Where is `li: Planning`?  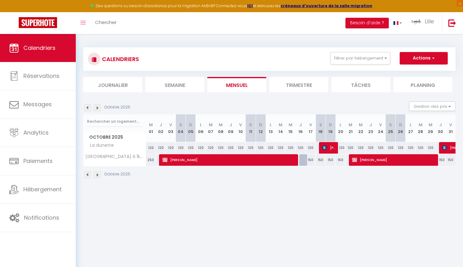
li: Planning is located at coordinates (423, 84).